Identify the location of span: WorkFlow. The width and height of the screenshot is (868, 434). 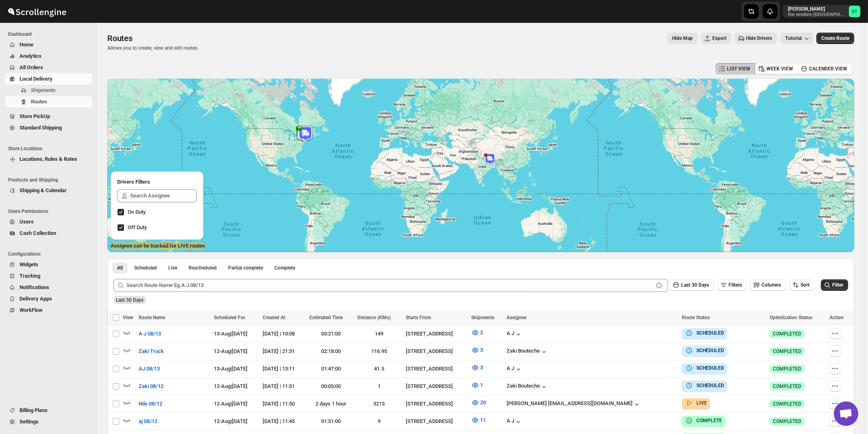
(31, 310).